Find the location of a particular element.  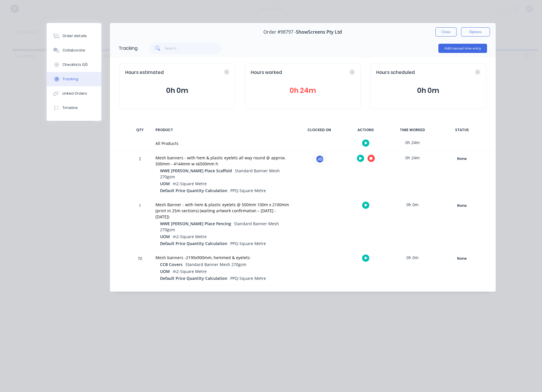

button: Checklists 0/0 is located at coordinates (74, 65).